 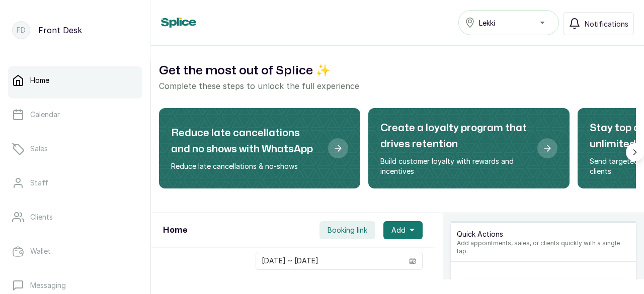 What do you see at coordinates (39, 183) in the screenshot?
I see `p: Staff` at bounding box center [39, 183].